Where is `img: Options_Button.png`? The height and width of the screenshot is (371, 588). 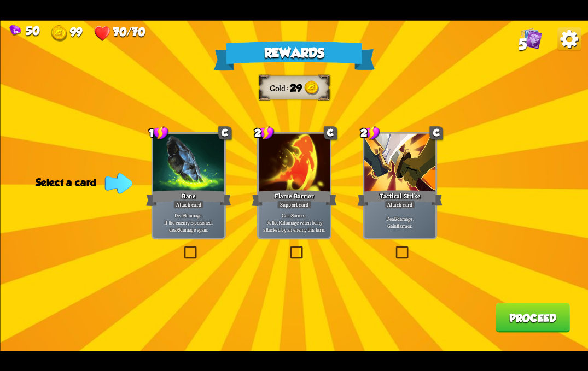
img: Options_Button.png is located at coordinates (570, 39).